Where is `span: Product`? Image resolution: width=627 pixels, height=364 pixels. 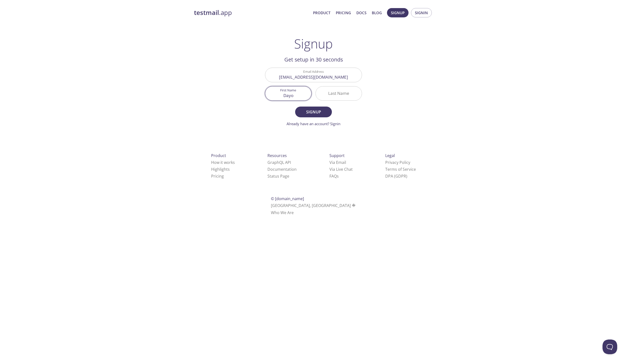
span: Product is located at coordinates (219, 156).